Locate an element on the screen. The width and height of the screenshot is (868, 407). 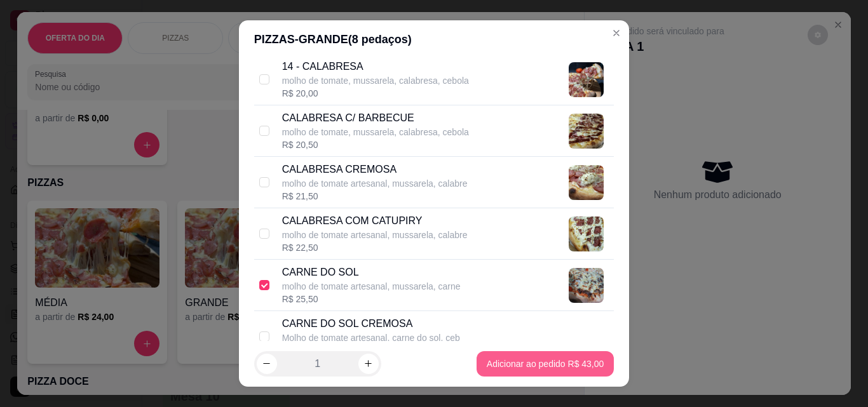
p: CALABRESA COM CATUPIRY is located at coordinates (375, 221).